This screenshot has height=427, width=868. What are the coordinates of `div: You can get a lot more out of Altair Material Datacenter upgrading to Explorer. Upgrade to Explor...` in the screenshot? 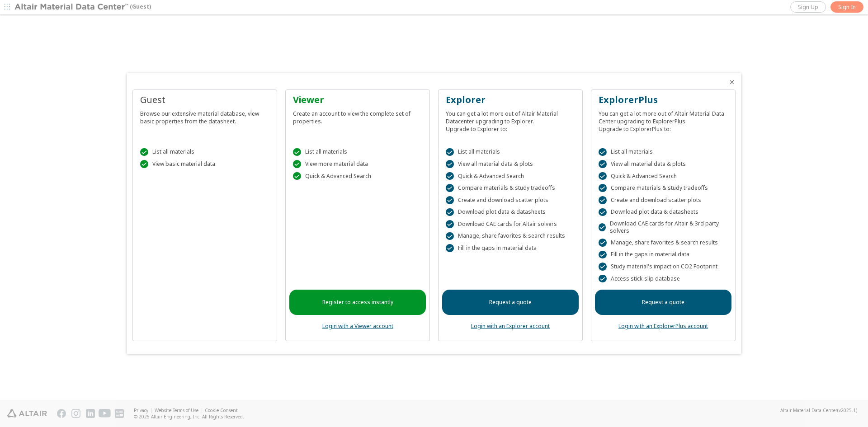 It's located at (510, 119).